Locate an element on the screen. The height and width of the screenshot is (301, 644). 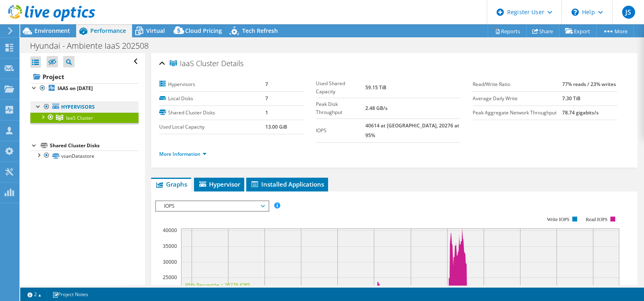
text: 35000 is located at coordinates (170, 246).